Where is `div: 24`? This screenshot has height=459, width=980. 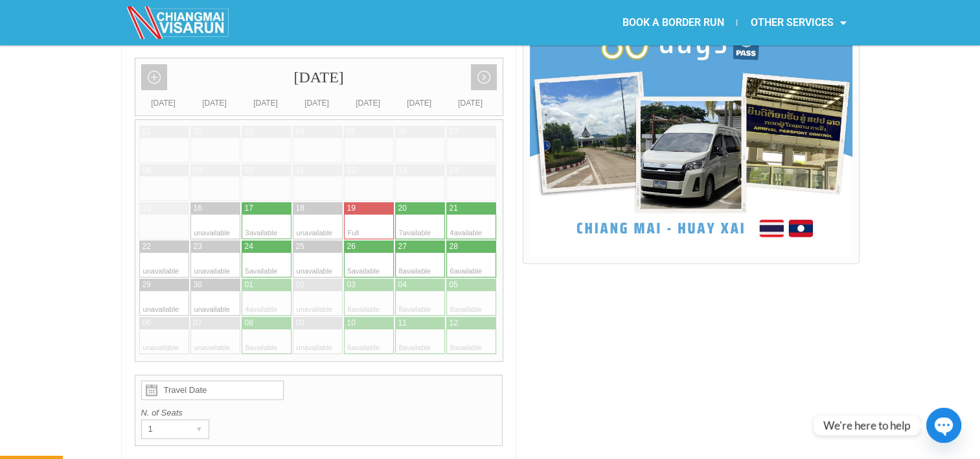 div: 24 is located at coordinates (248, 246).